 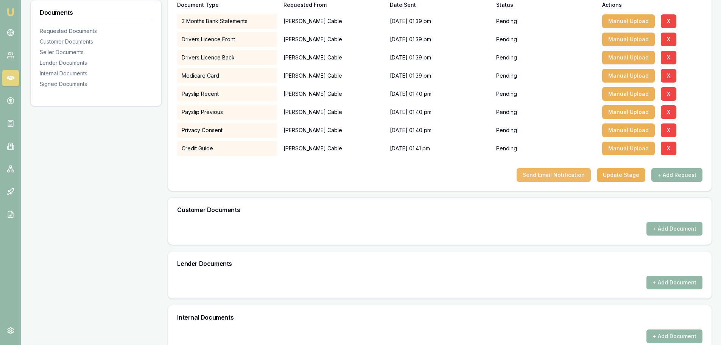 What do you see at coordinates (554, 175) in the screenshot?
I see `button: Send Email Notification` at bounding box center [554, 175].